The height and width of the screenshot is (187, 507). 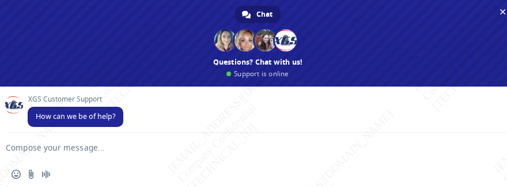 What do you see at coordinates (239, 148) in the screenshot?
I see `textarea: Compose your message...` at bounding box center [239, 148].